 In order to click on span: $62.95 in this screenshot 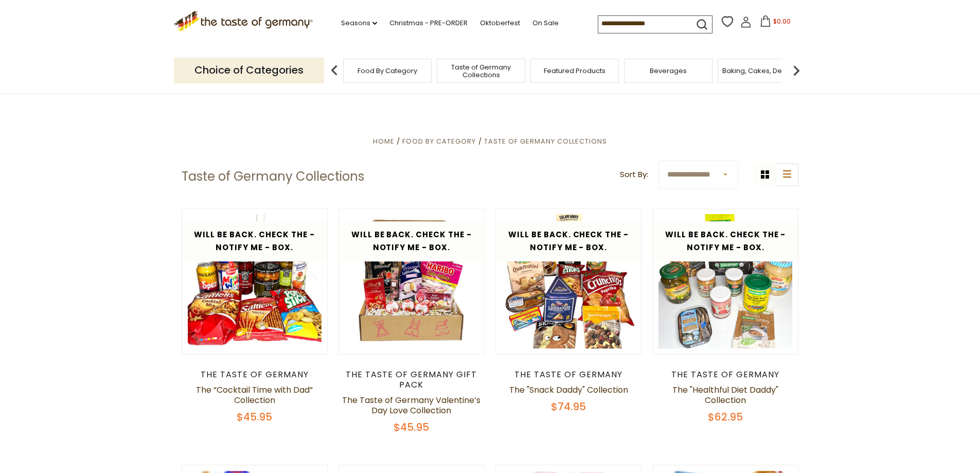, I will do `click(726, 417)`.